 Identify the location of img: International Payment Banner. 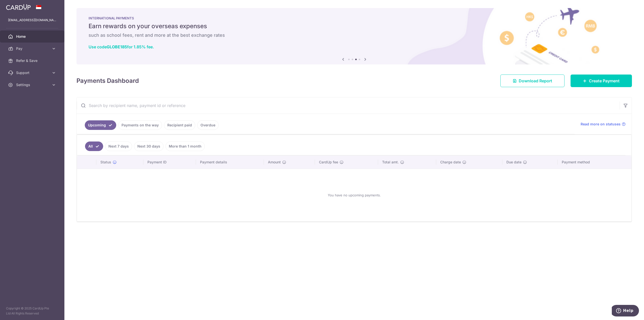
(354, 36).